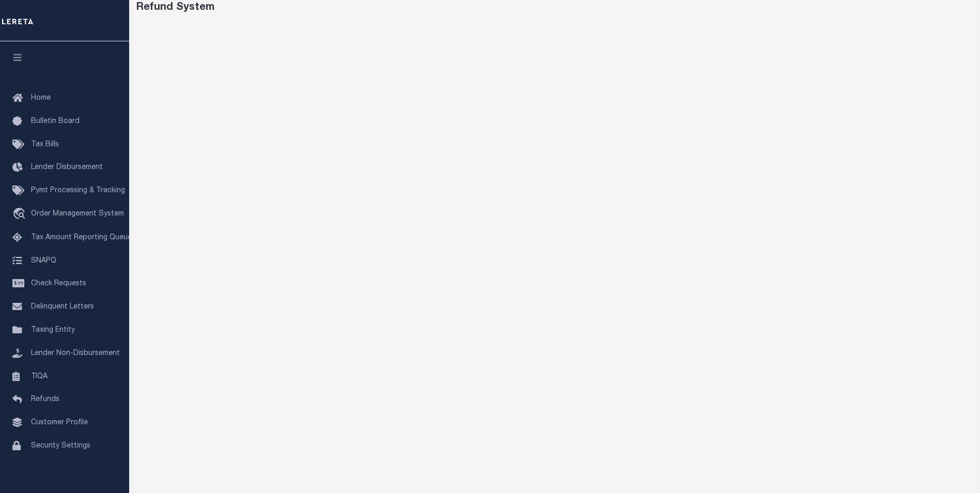 The image size is (980, 493). I want to click on span: Tax Bills, so click(45, 145).